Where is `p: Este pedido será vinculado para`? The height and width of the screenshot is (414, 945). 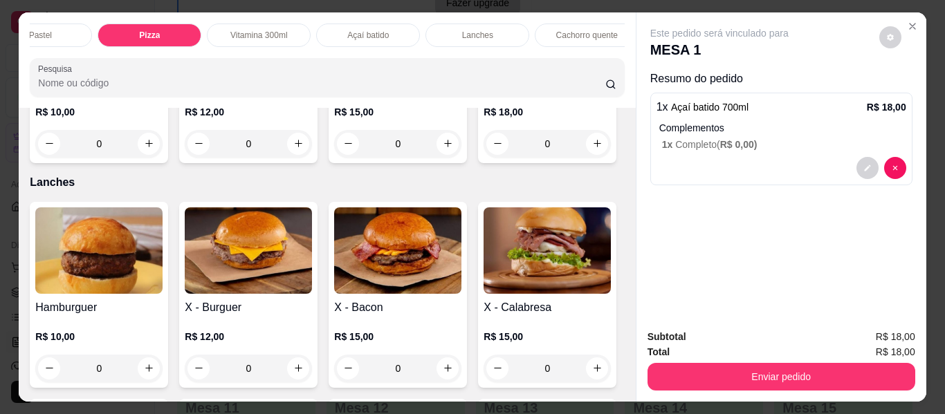
p: Este pedido será vinculado para is located at coordinates (719, 33).